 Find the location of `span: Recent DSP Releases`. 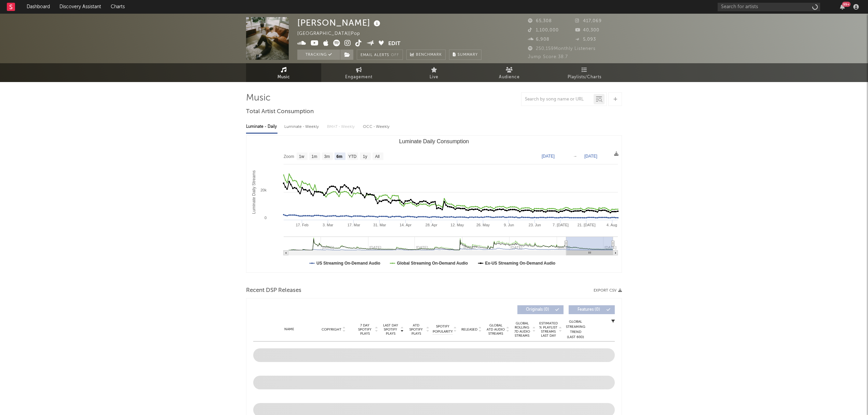

span: Recent DSP Releases is located at coordinates (274, 290).